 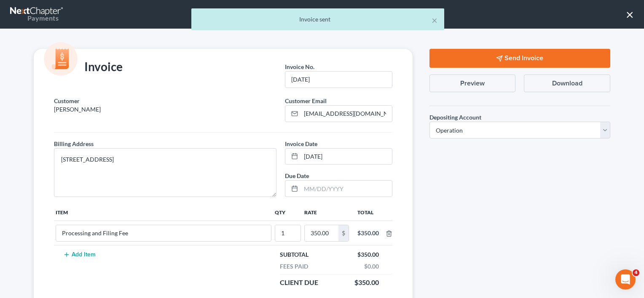 What do you see at coordinates (294, 266) in the screenshot?
I see `div: Fees Paid` at bounding box center [294, 266].